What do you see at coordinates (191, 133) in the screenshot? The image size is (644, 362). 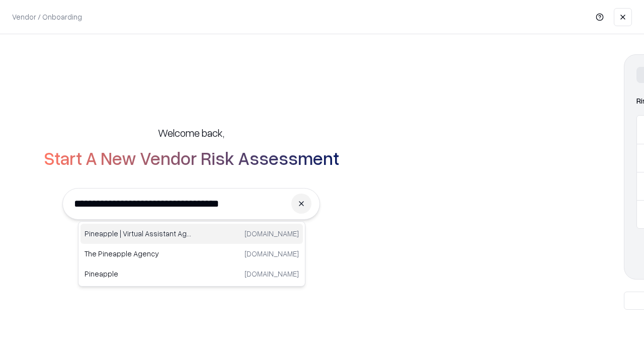 I see `h5: Welcome back,` at bounding box center [191, 133].